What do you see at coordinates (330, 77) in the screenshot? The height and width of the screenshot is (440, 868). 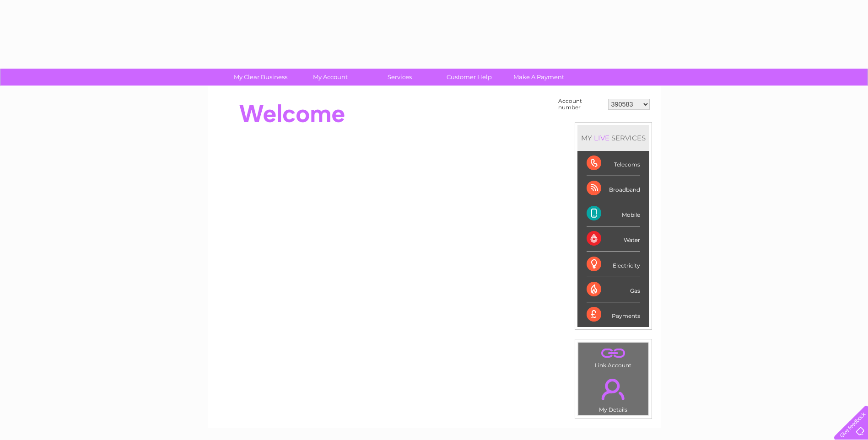 I see `a: My Account` at bounding box center [330, 77].